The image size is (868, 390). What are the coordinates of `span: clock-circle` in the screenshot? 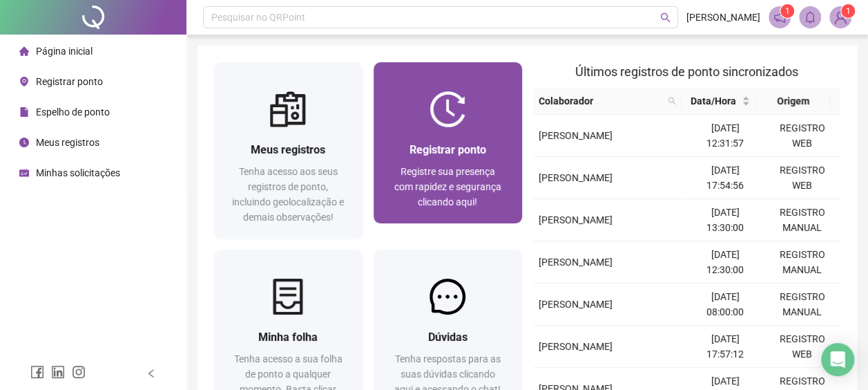 It's located at (24, 142).